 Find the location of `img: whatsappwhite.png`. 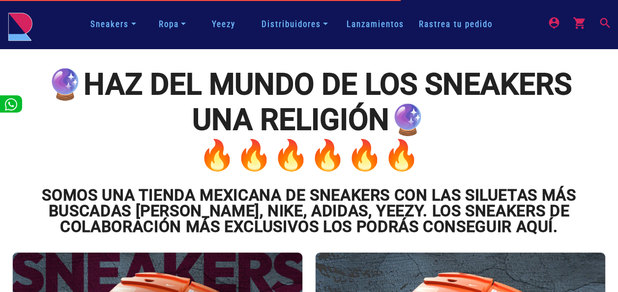

img: whatsappwhite.png is located at coordinates (11, 104).